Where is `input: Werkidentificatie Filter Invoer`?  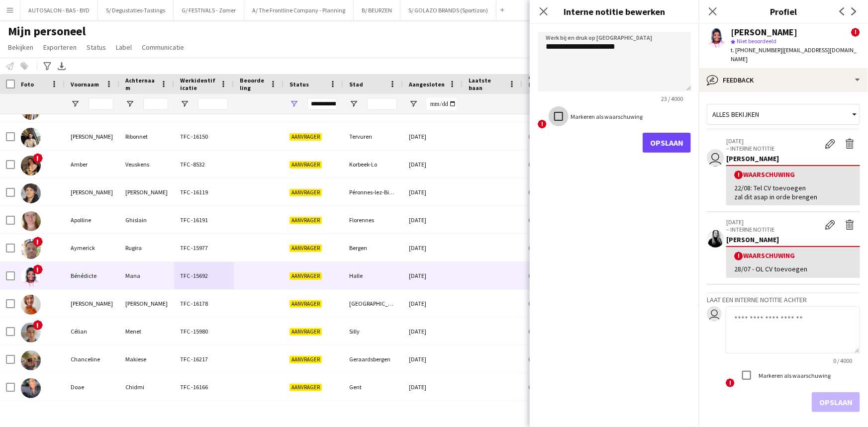
input: Werkidentificatie Filter Invoer is located at coordinates (213, 104).